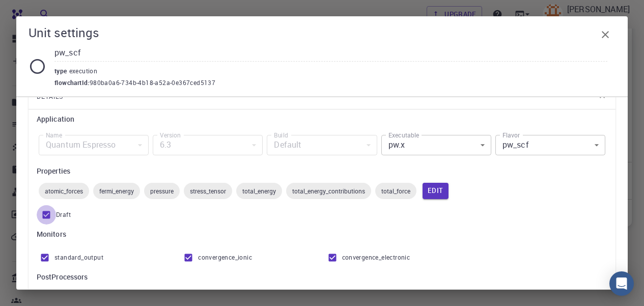 This screenshot has width=644, height=306. What do you see at coordinates (116, 191) in the screenshot?
I see `span: fermi_energy` at bounding box center [116, 191].